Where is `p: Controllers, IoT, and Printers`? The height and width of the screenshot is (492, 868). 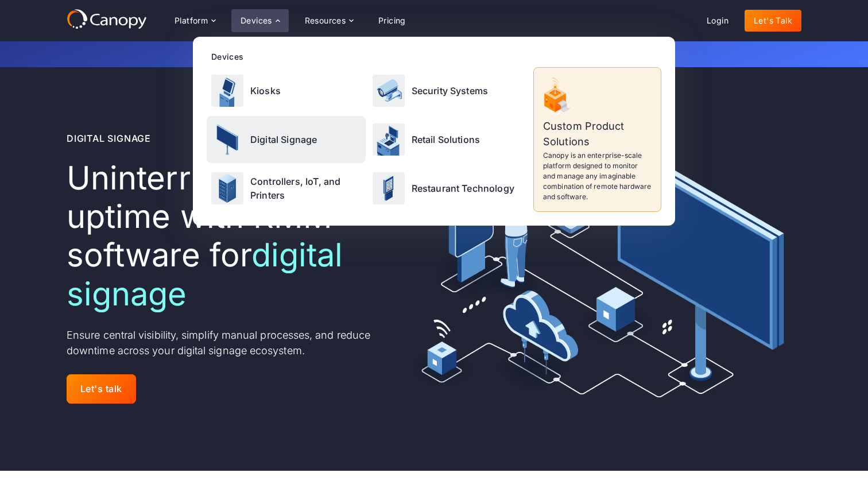 p: Controllers, IoT, and Printers is located at coordinates (305, 188).